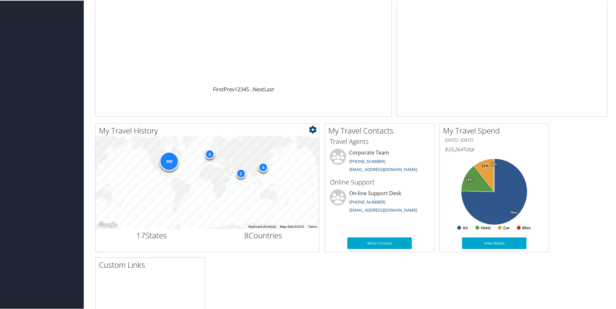 The height and width of the screenshot is (309, 616). Describe the element at coordinates (151, 234) in the screenshot. I see `h2: States` at that location.